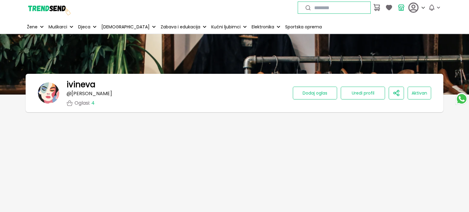  Describe the element at coordinates (229, 27) in the screenshot. I see `button: Kućni ljubimci` at that location.